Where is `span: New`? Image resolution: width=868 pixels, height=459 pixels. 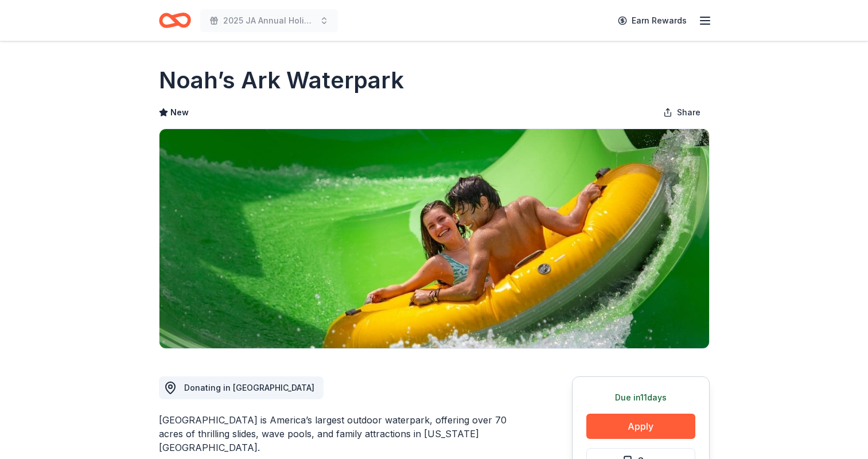 span: New is located at coordinates (180, 113).